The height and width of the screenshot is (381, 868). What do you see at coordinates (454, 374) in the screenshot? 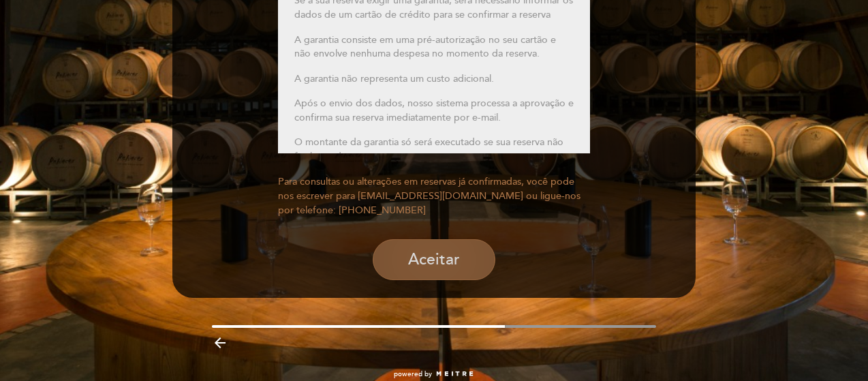
I see `img: MEITRE` at bounding box center [454, 374].